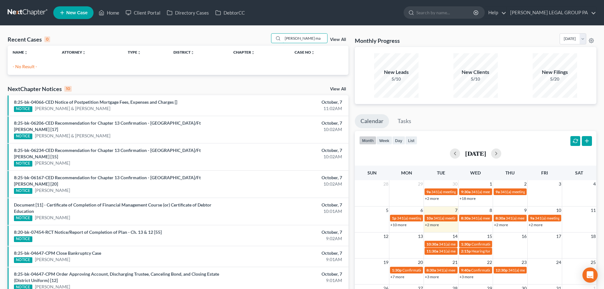  Describe the element at coordinates (377, 41) in the screenshot. I see `h3: Monthly Progress` at that location.